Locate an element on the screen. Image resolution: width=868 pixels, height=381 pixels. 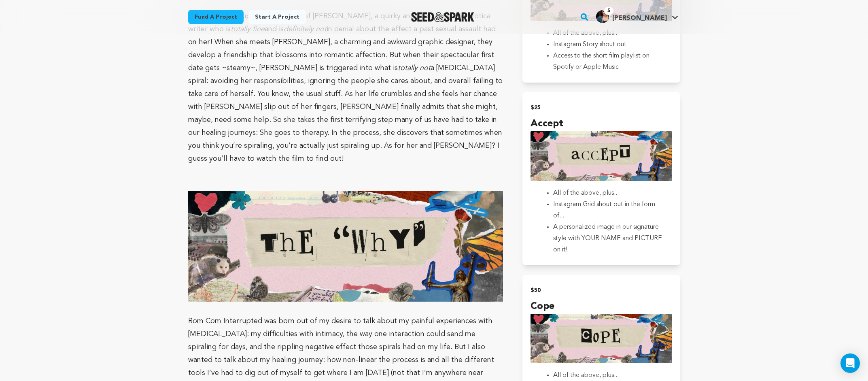
div: Sofia P.'s Profile is located at coordinates (632, 16).